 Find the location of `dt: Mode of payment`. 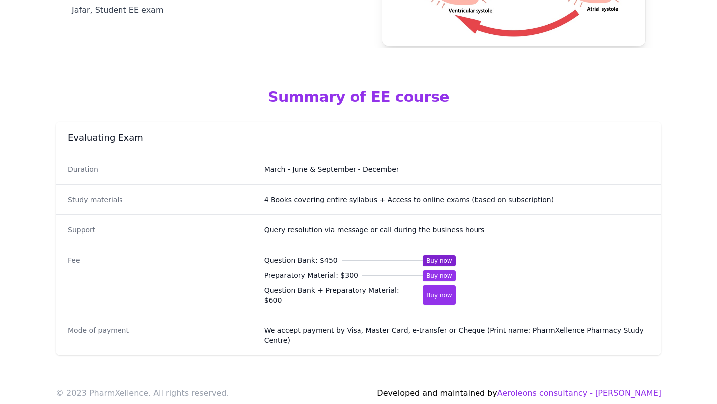

dt: Mode of payment is located at coordinates (162, 336).